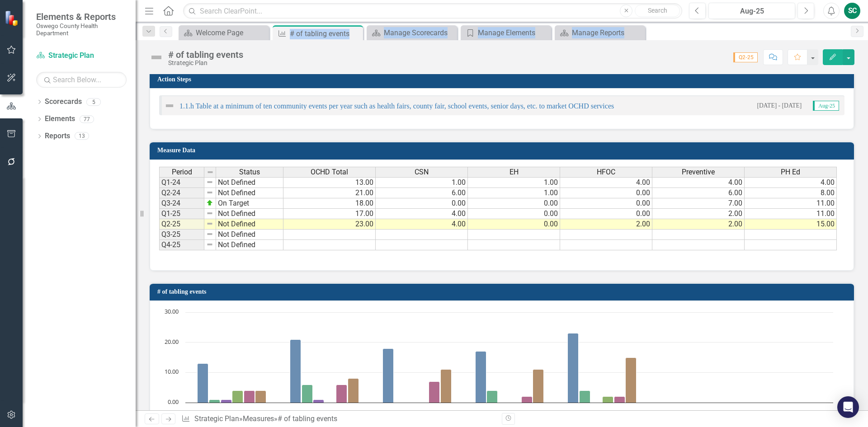  Describe the element at coordinates (330, 224) in the screenshot. I see `td: 23.00` at that location.